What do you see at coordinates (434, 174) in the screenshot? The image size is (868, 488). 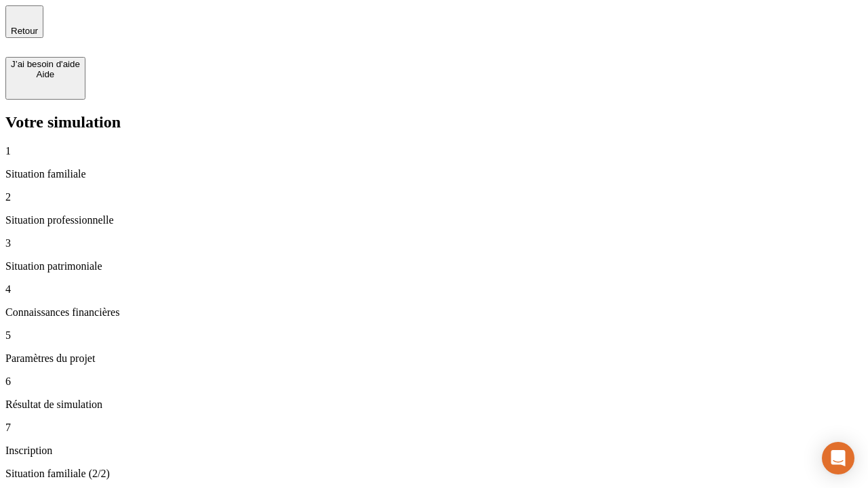 I see `p: Situation familiale` at bounding box center [434, 174].